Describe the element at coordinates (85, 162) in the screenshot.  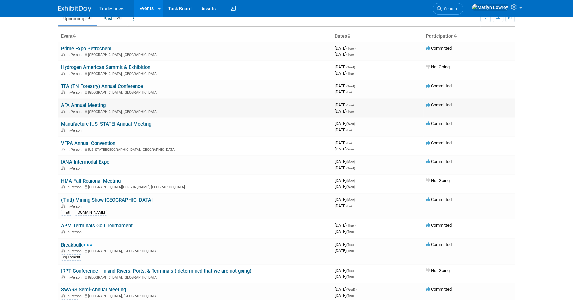
I see `a: IANA Intermodal Expo` at that location.